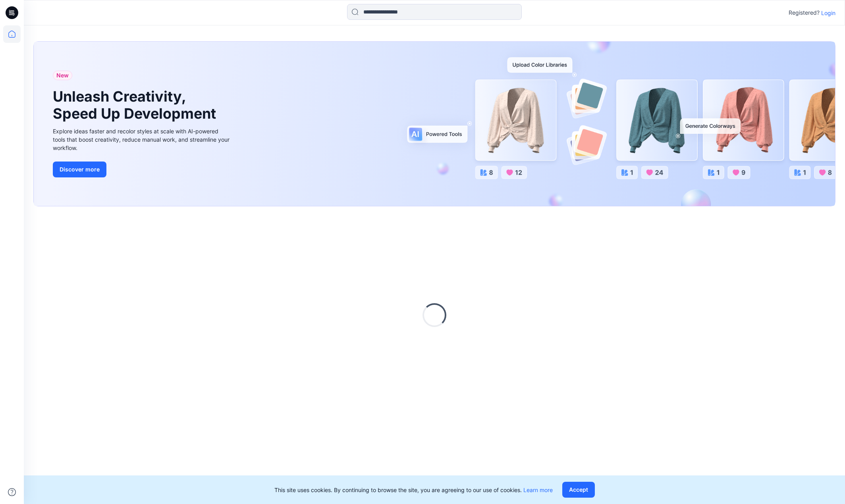  What do you see at coordinates (142, 140) in the screenshot?
I see `div: Explore ideas faster and recolor styles at scale with AI-powered tools that boost creativity, red...` at bounding box center [142, 140].